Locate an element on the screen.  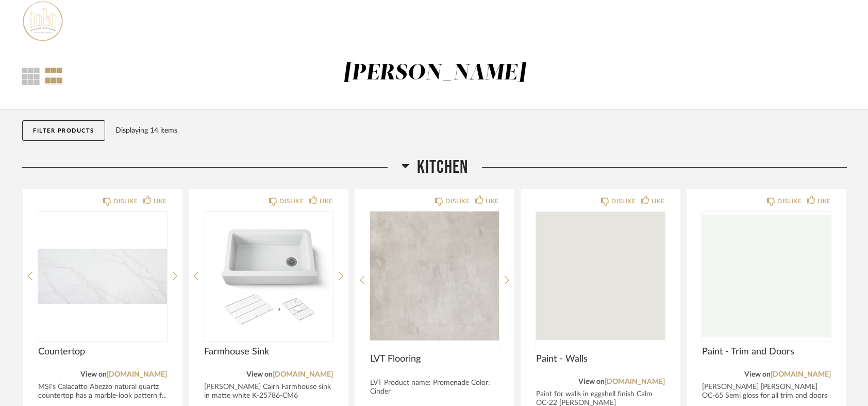
span: LVT Flooring is located at coordinates (434, 359).